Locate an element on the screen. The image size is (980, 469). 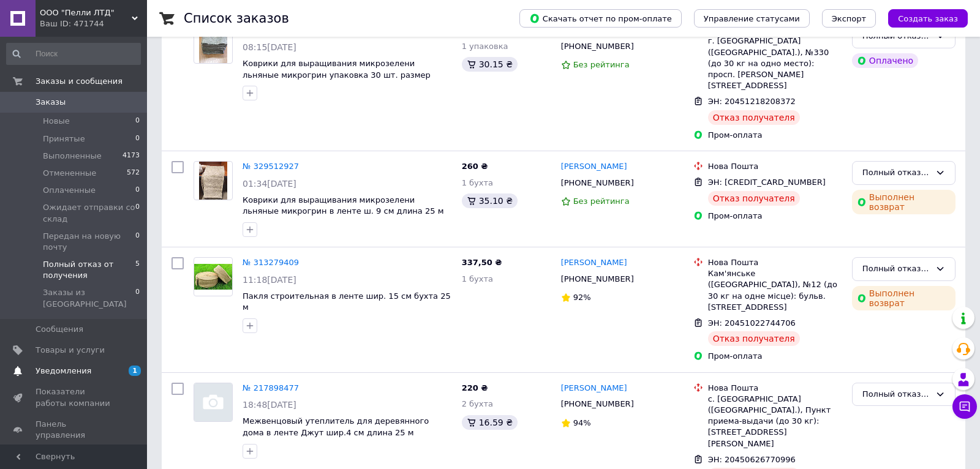
a: Коврики для выращивания микрозелени льняные микрогрин в ленте ш. 9 см длина 25 м is located at coordinates (343, 206).